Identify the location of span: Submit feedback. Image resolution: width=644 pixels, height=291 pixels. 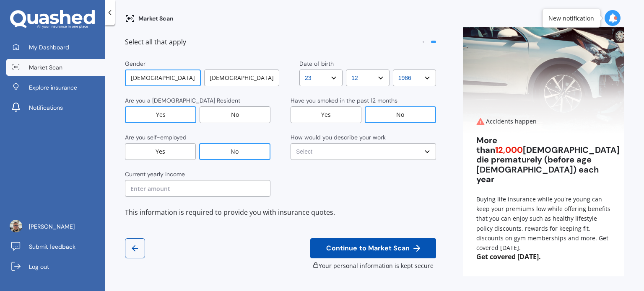
(52, 246).